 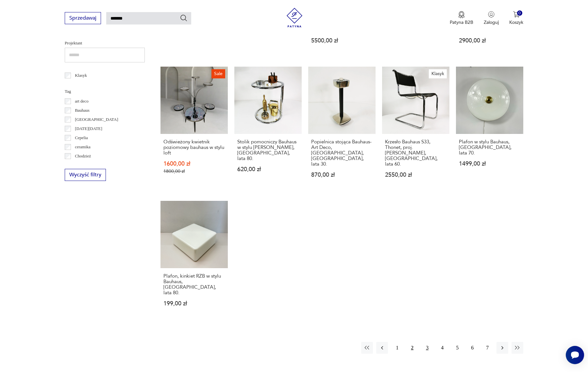 I want to click on p: 1800,00 zł, so click(x=194, y=171).